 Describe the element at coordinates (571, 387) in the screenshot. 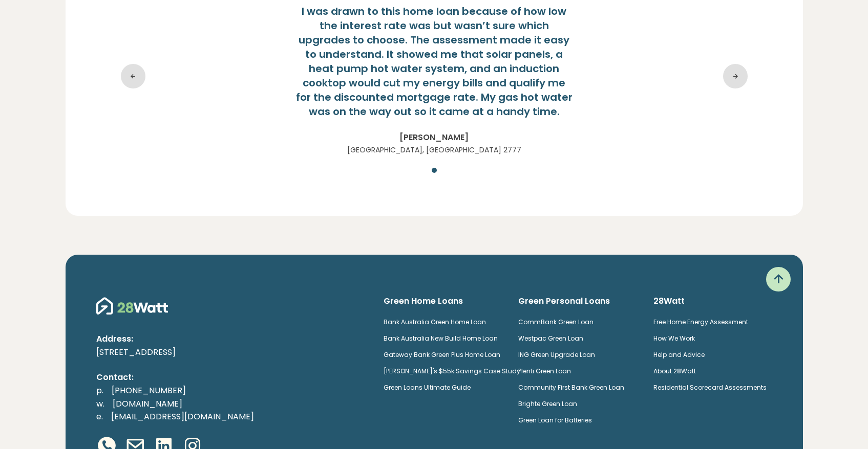

I see `a: Community First Bank Green Loan` at that location.